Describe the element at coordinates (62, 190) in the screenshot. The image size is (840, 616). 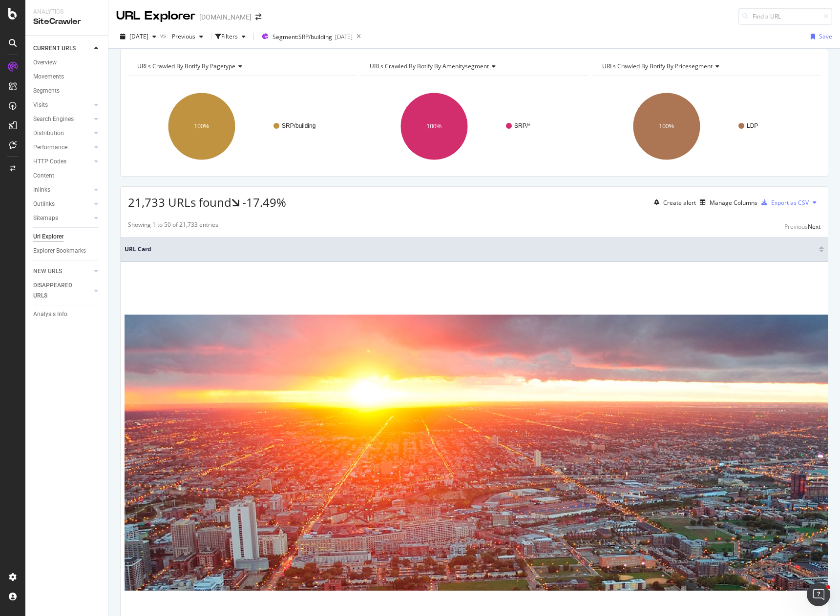
I see `a: Inlinks` at that location.